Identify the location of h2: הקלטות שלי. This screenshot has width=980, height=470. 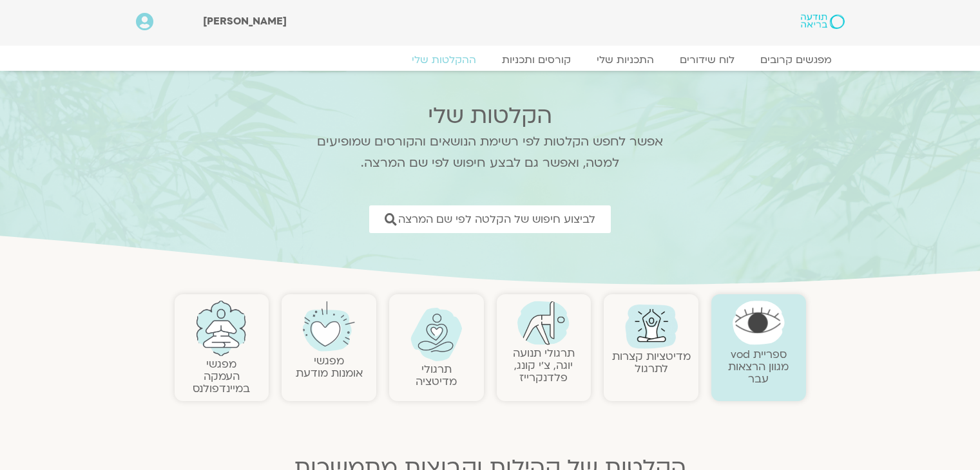
(490, 116).